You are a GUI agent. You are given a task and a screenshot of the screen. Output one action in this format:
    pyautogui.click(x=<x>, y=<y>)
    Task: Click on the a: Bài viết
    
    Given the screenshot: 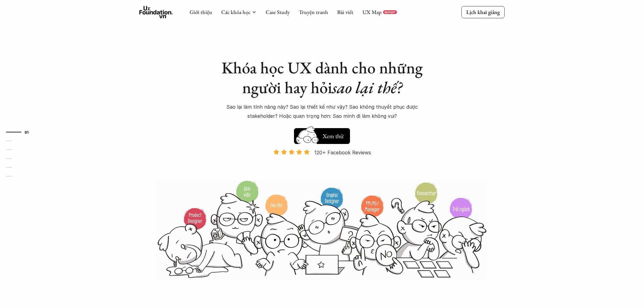 What is the action you would take?
    pyautogui.click(x=345, y=12)
    